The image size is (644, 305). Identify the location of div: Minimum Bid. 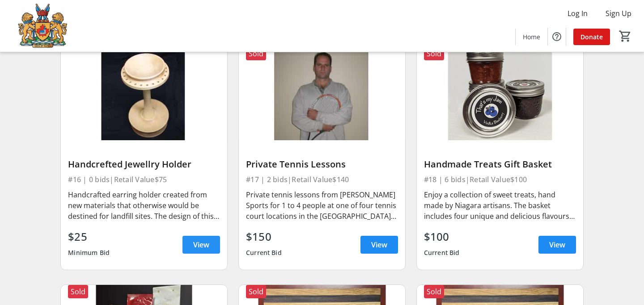
(88, 253).